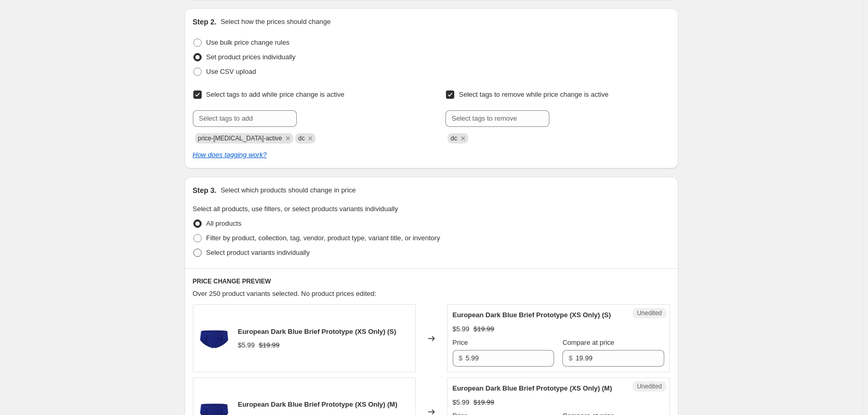  What do you see at coordinates (589, 342) in the screenshot?
I see `span: Compare at price` at bounding box center [589, 342].